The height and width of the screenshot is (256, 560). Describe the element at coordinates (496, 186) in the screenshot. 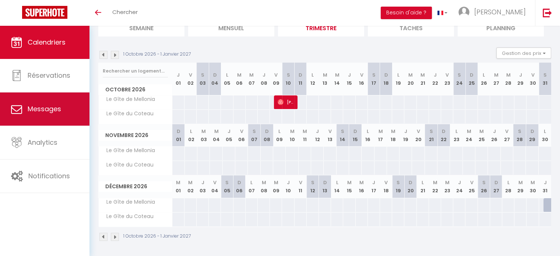

I see `th: 27` at that location.